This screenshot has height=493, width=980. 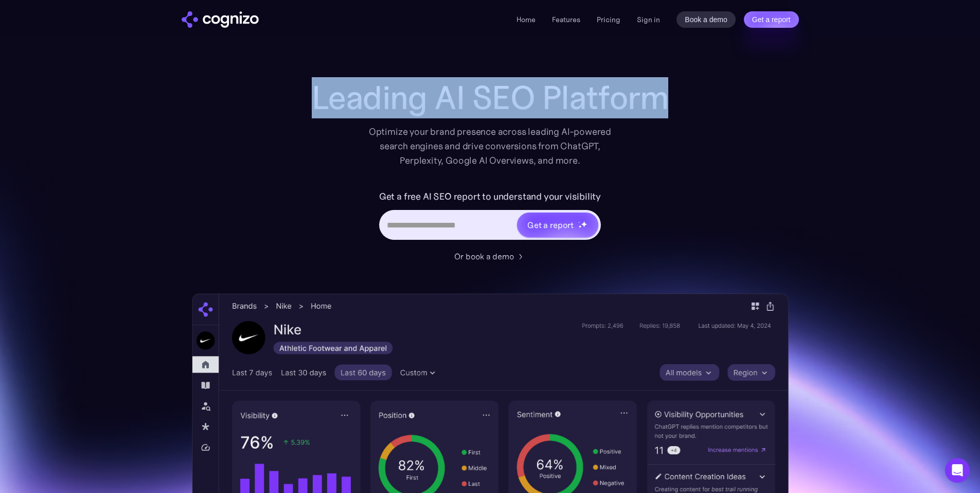 What do you see at coordinates (649, 20) in the screenshot?
I see `a: Sign in` at bounding box center [649, 20].